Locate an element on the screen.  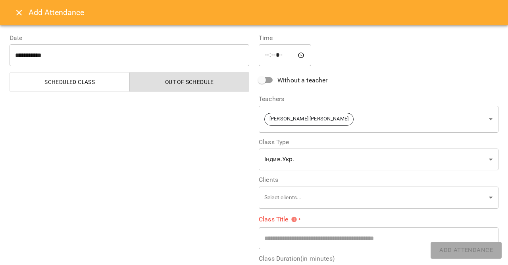
span: Class Title is located at coordinates (278, 220).